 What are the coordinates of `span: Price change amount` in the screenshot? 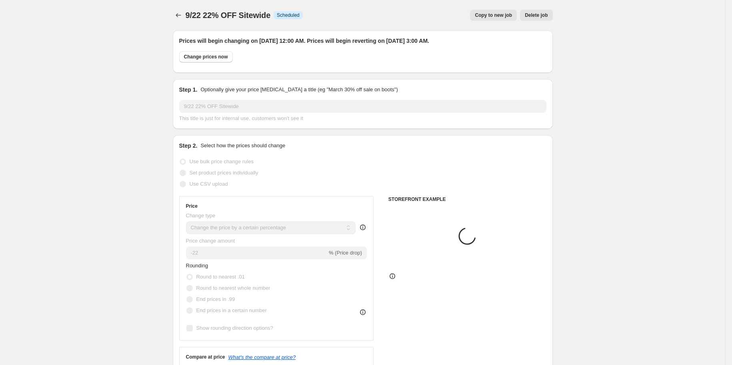 It's located at (210, 240).